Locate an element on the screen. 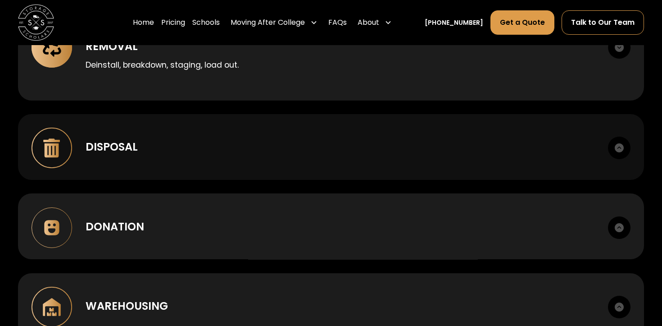 Image resolution: width=662 pixels, height=326 pixels. div: Warehousing is located at coordinates (127, 306).